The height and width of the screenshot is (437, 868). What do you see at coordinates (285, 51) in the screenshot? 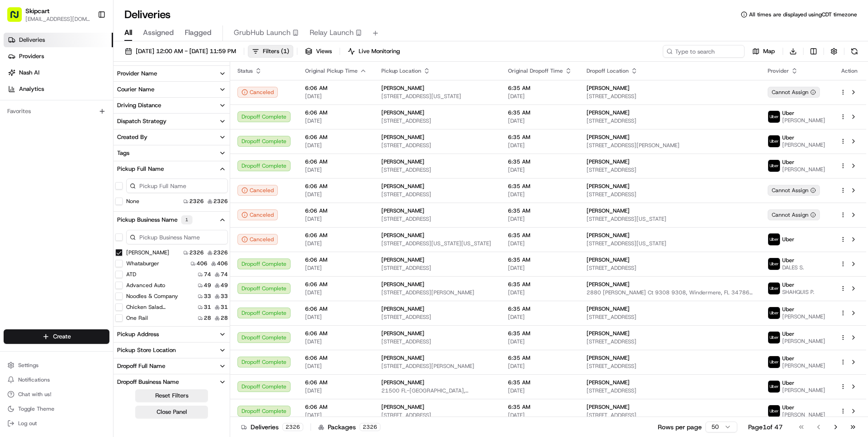
I see `span: ( 1 )` at bounding box center [285, 51].